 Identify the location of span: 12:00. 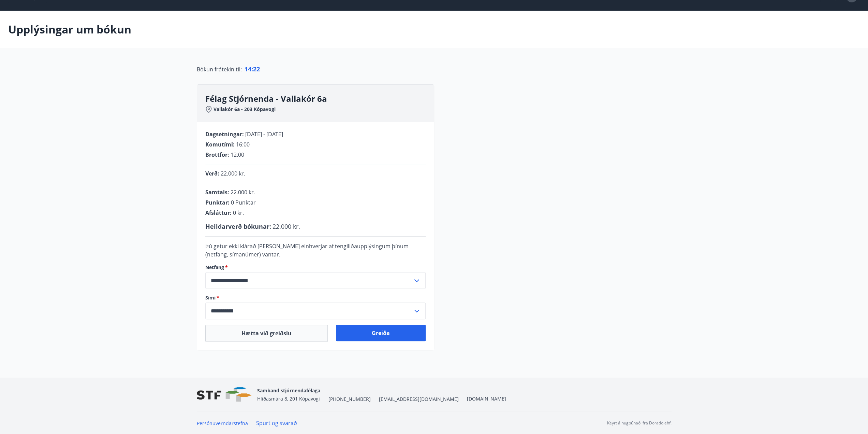
(238, 154).